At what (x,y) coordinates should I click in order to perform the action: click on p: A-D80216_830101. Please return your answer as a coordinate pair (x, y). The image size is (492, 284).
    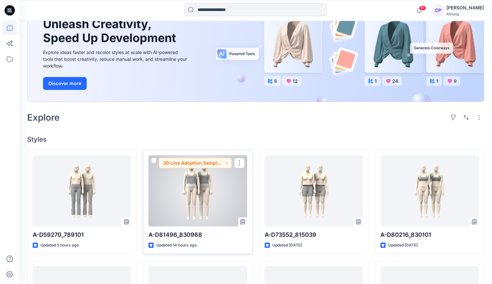
    Looking at the image, I should click on (429, 235).